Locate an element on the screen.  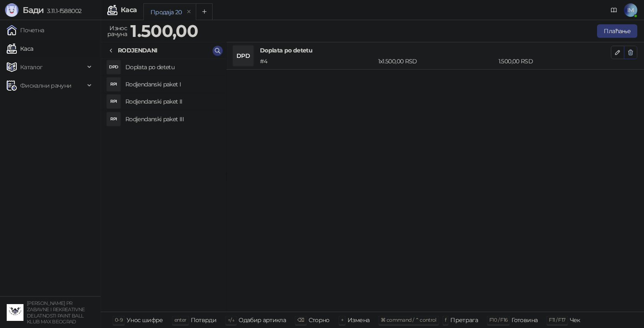
img: Logo is located at coordinates (12, 10).